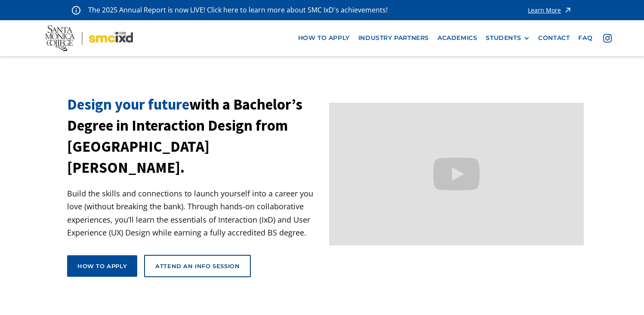 The height and width of the screenshot is (315, 644). I want to click on a: contact, so click(554, 38).